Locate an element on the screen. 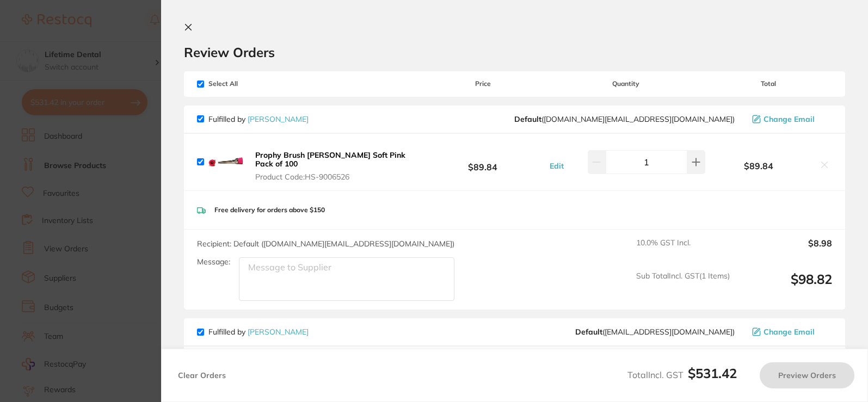 This screenshot has width=868, height=402. span: save@adamdental.com.au is located at coordinates (655, 332).